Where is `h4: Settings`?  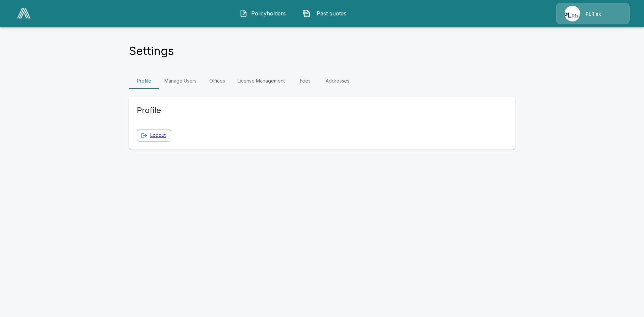 h4: Settings is located at coordinates (151, 51).